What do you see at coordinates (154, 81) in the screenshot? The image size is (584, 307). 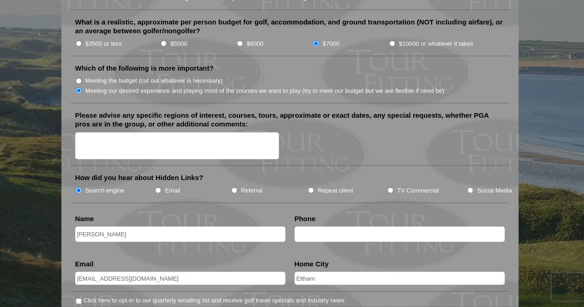 I see `label: Meeting the budget (cut out whatever is necessary)` at bounding box center [154, 81].